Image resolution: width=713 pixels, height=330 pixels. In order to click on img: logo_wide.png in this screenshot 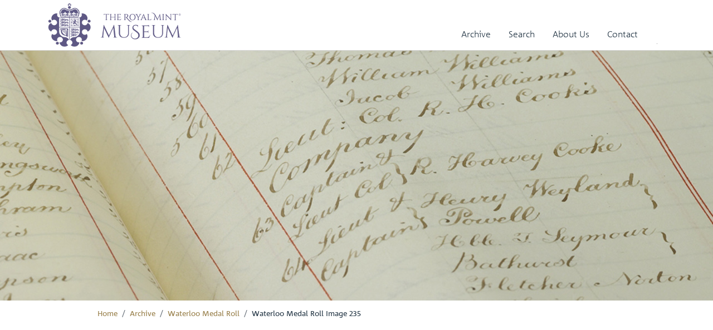, I will do `click(114, 25)`.